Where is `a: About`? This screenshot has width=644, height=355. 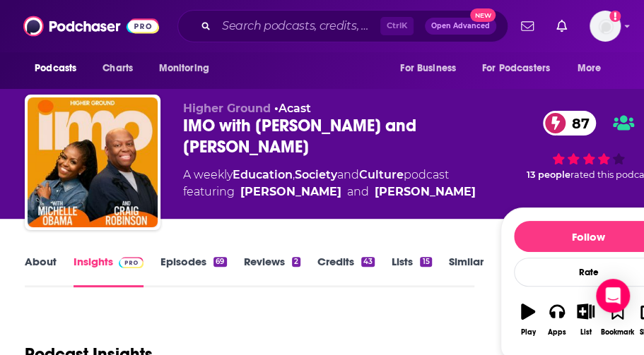
a: About is located at coordinates (40, 271).